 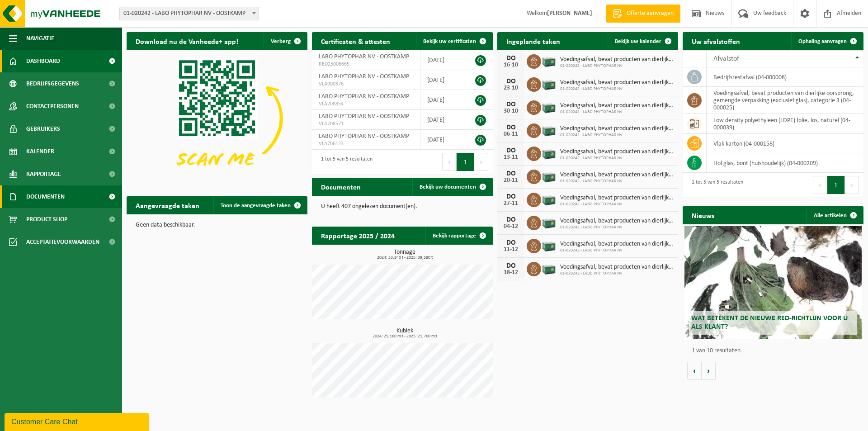 I want to click on h2: Documenten, so click(x=341, y=186).